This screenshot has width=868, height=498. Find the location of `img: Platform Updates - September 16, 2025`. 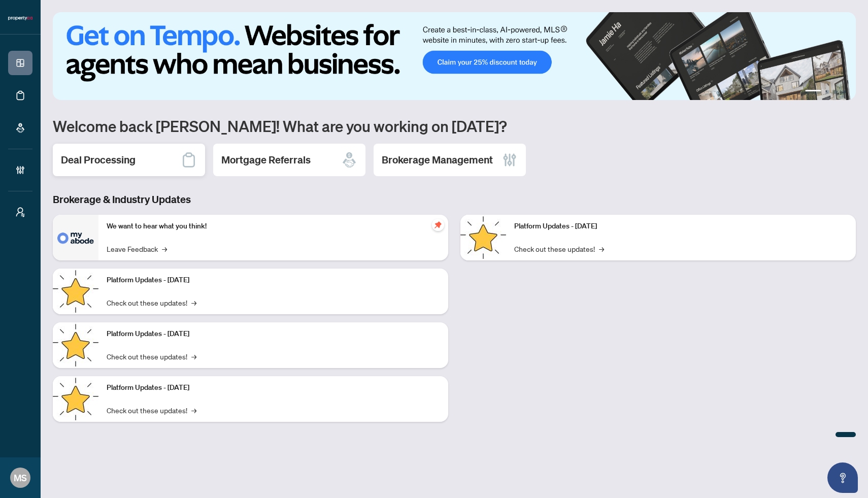

img: Platform Updates - September 16, 2025 is located at coordinates (75, 292).